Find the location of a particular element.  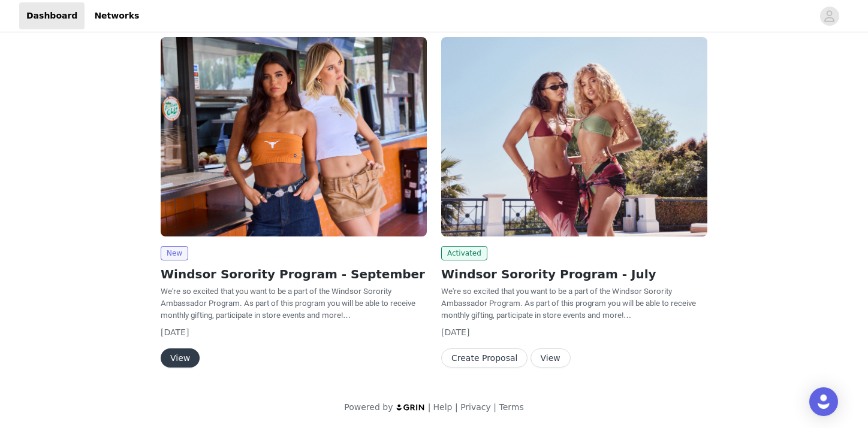

h2: Windsor Sorority Program - September is located at coordinates (293, 274).